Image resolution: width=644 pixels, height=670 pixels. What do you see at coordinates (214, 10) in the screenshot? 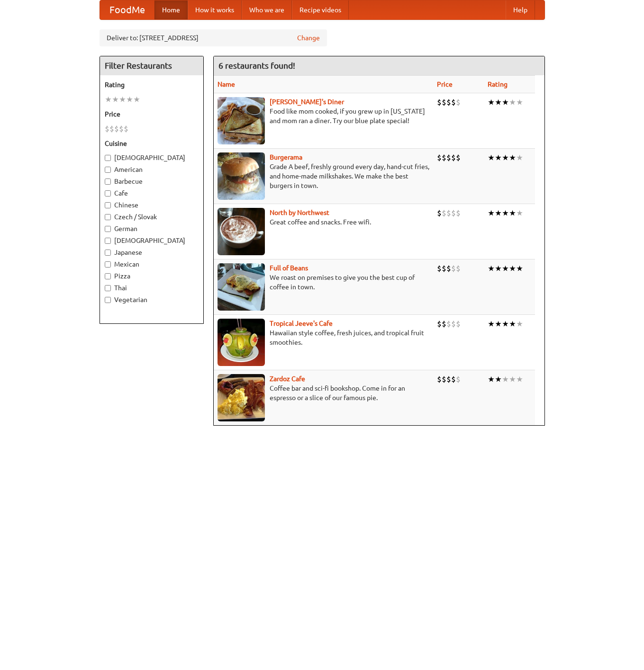
I see `a: How it works` at bounding box center [214, 10].